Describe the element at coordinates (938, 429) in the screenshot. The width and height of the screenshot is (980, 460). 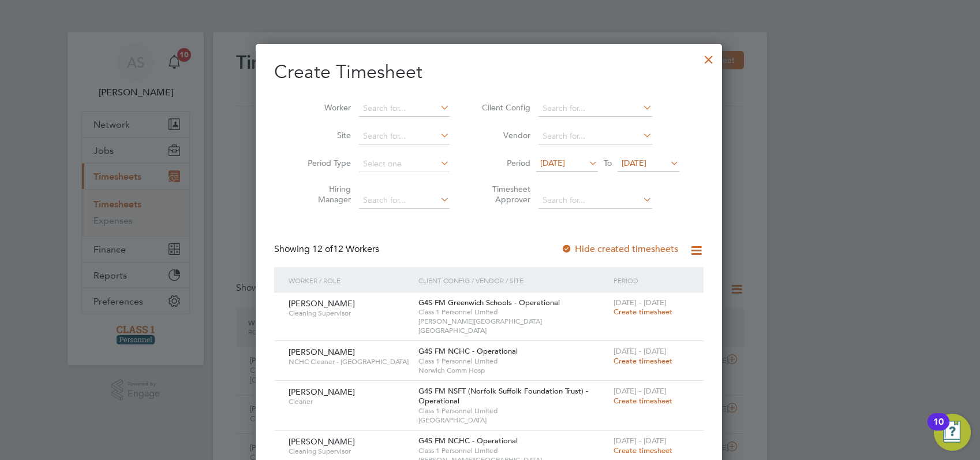
I see `div: 10` at that location.